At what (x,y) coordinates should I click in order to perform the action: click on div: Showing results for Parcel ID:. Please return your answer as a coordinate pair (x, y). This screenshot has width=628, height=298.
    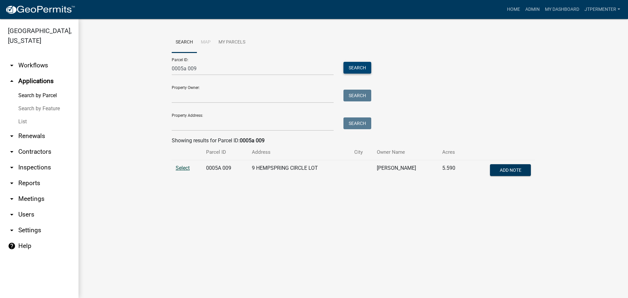
    Looking at the image, I should click on (353, 141).